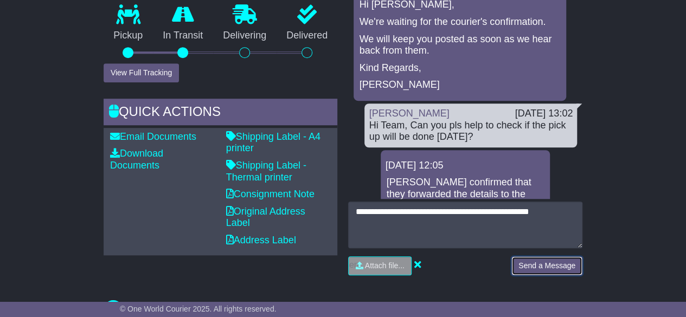 This screenshot has width=686, height=317. What do you see at coordinates (137, 159) in the screenshot?
I see `a: Download Documents` at bounding box center [137, 159].